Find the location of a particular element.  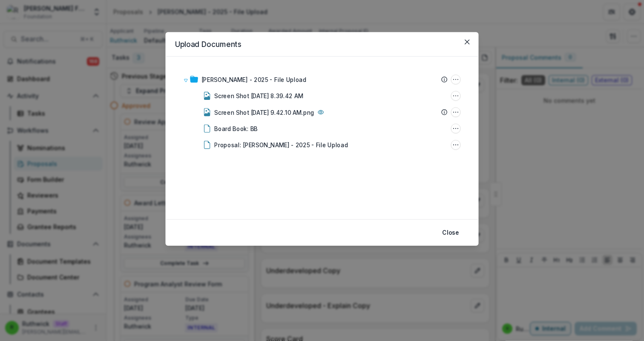

div: Board Book: BB is located at coordinates (236, 129).